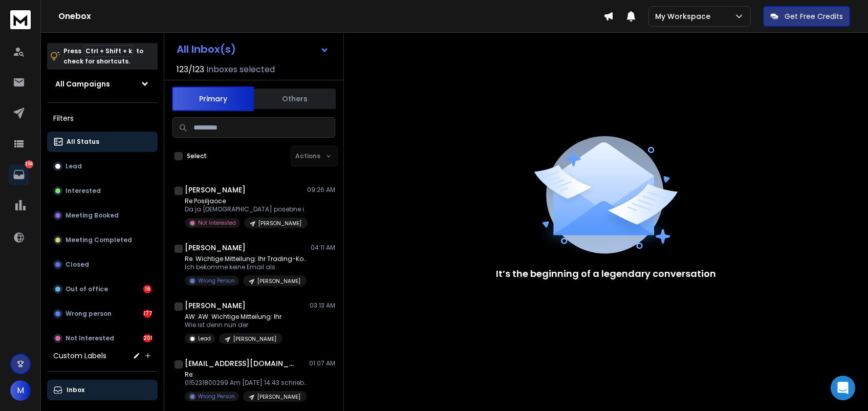 The width and height of the screenshot is (868, 411). What do you see at coordinates (102, 339) in the screenshot?
I see `button: Not Interested201` at bounding box center [102, 339].